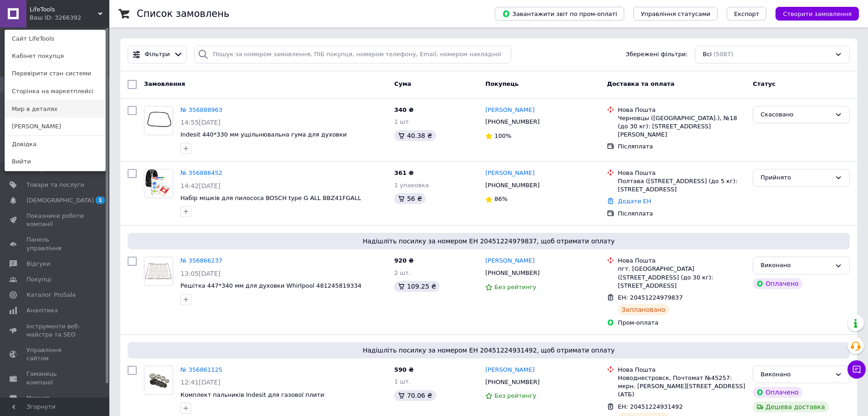 The width and height of the screenshot is (868, 416). What do you see at coordinates (202, 260) in the screenshot?
I see `a: № 356866237` at bounding box center [202, 260].